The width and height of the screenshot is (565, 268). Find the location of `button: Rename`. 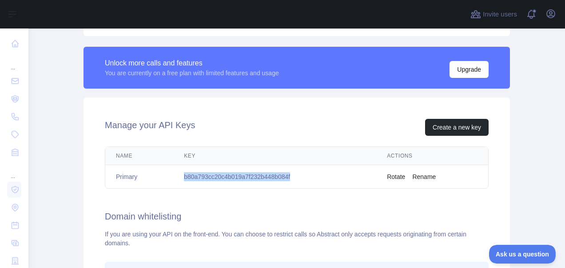

button: Rename is located at coordinates (424, 176).